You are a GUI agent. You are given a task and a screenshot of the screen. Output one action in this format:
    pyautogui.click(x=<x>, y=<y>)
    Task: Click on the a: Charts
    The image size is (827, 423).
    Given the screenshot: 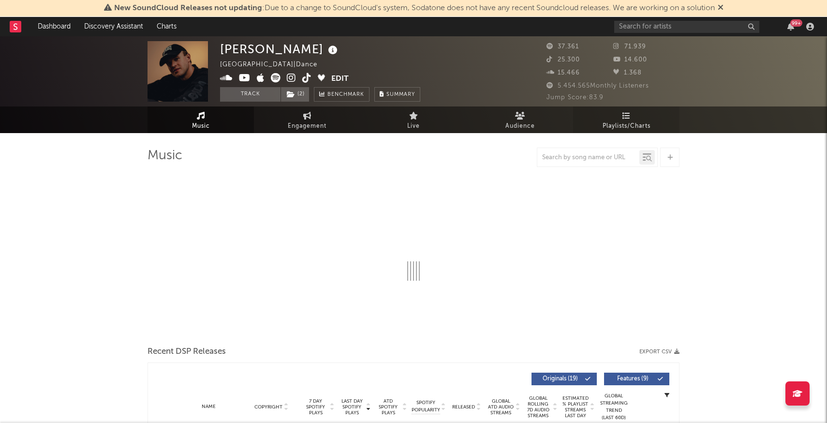 What is the action you would take?
    pyautogui.click(x=166, y=27)
    